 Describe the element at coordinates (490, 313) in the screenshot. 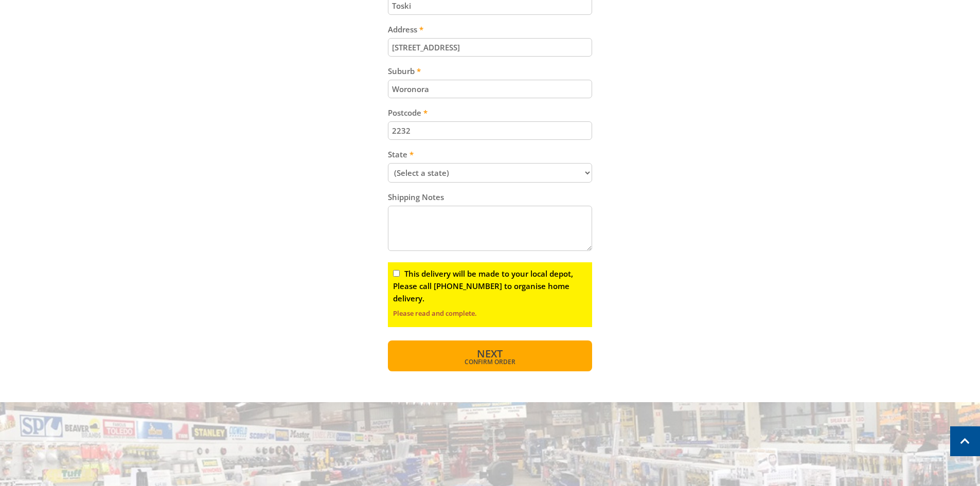

I see `label: Please read and complete.` at that location.